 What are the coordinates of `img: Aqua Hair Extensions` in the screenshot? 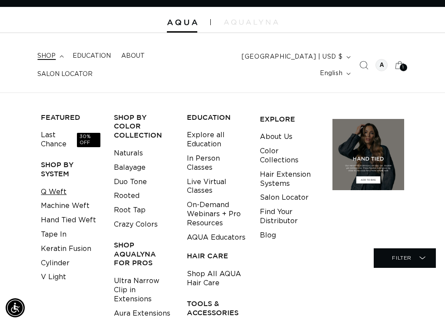 It's located at (182, 23).